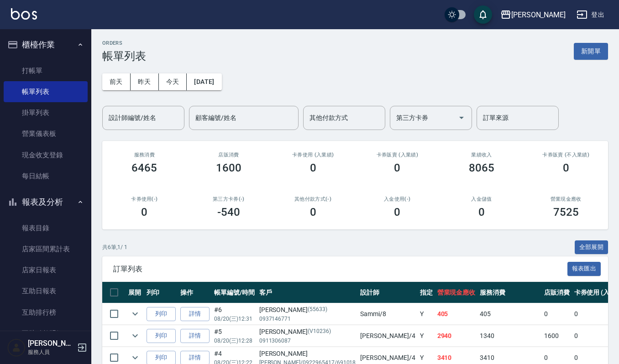  Describe the element at coordinates (313, 199) in the screenshot. I see `h2: 其他付款方式(-)` at that location.